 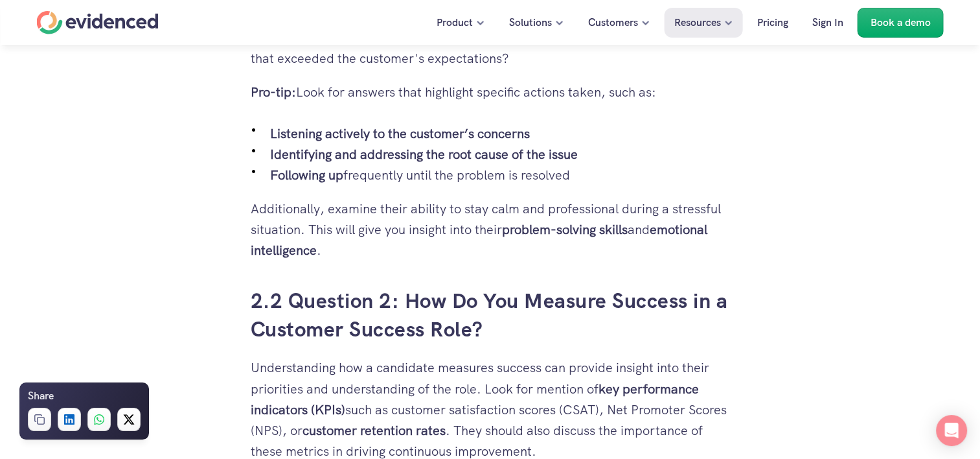 I want to click on h6: Share, so click(x=41, y=396).